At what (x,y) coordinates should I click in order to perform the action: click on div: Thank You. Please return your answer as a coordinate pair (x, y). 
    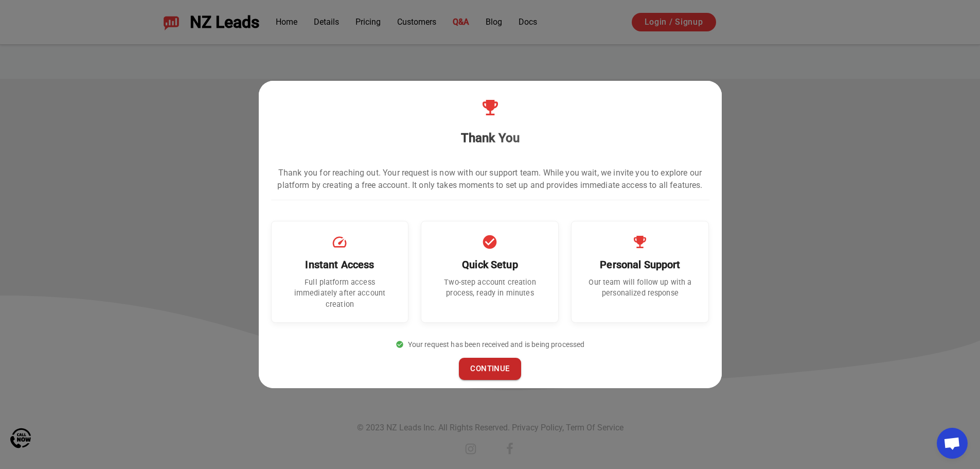
    Looking at the image, I should click on (490, 138).